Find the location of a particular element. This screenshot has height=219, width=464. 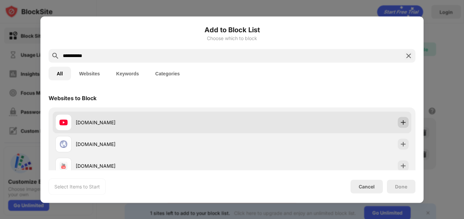

div: Websites to Block is located at coordinates (72, 98).